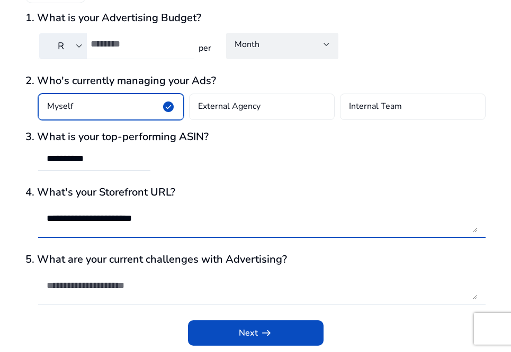 The height and width of the screenshot is (352, 511). What do you see at coordinates (255, 193) in the screenshot?
I see `h3: 4. What's your Storefront URL?` at bounding box center [255, 193].